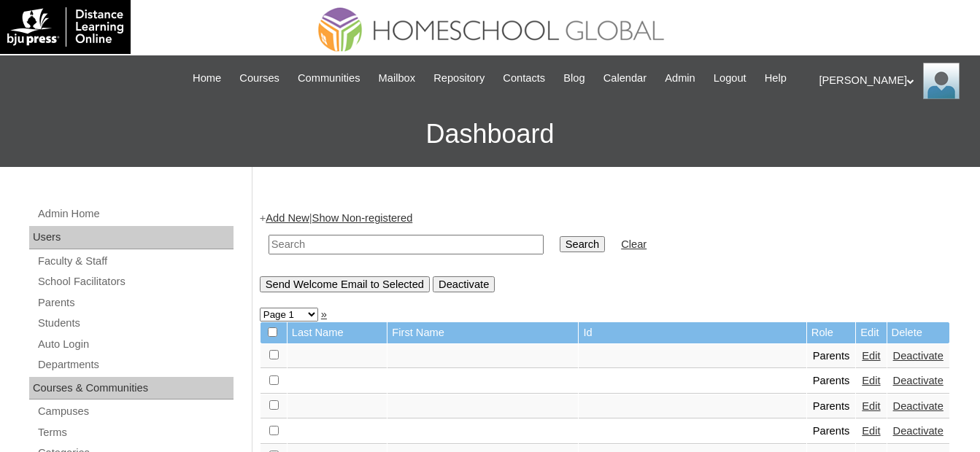 The width and height of the screenshot is (980, 452). What do you see at coordinates (135, 214) in the screenshot?
I see `a: Admin Home` at bounding box center [135, 214].